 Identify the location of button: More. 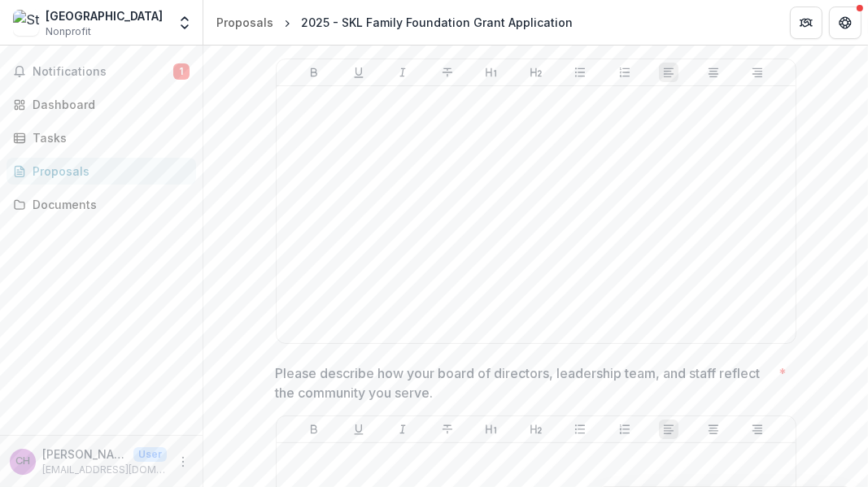
(183, 462).